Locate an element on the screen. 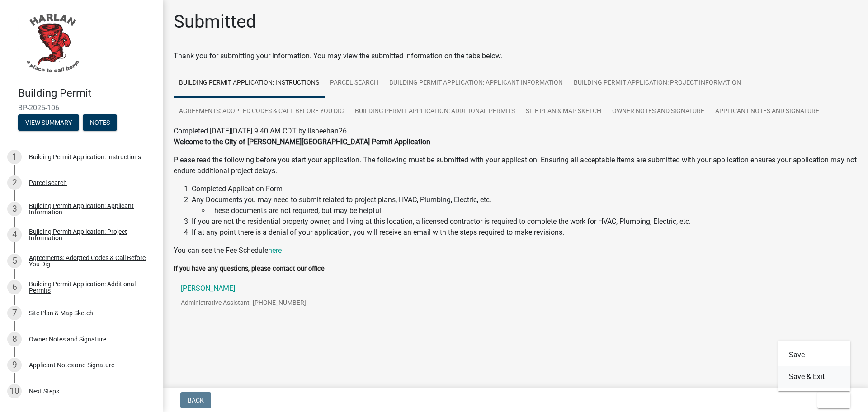 The height and width of the screenshot is (412, 868). button: View Summary is located at coordinates (48, 122).